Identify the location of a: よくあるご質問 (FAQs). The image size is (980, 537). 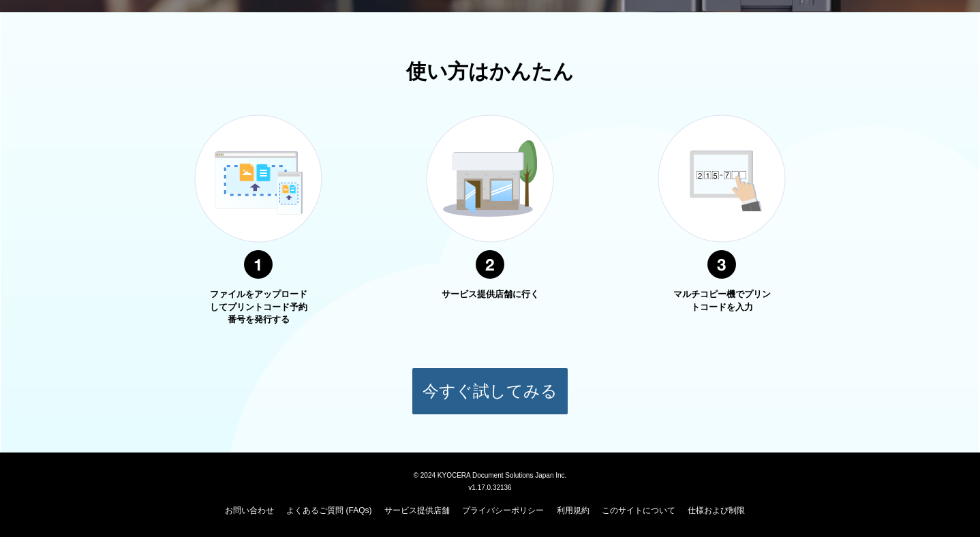
(328, 510).